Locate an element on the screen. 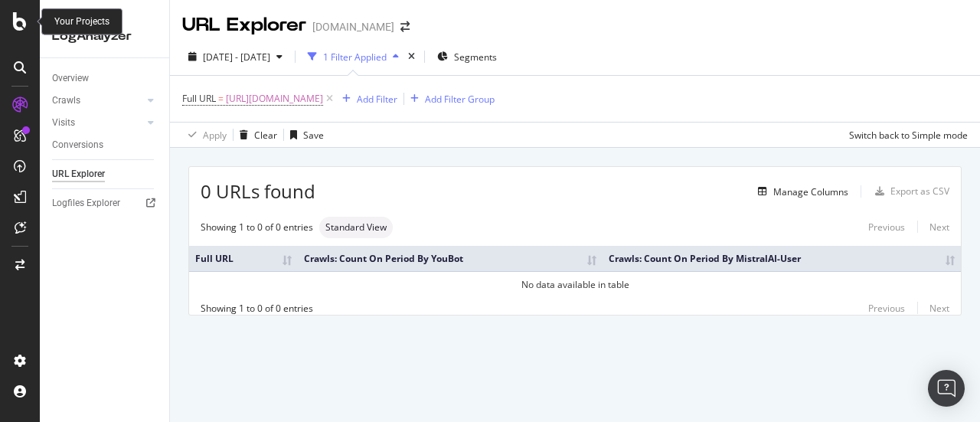  div: Save is located at coordinates (313, 135).